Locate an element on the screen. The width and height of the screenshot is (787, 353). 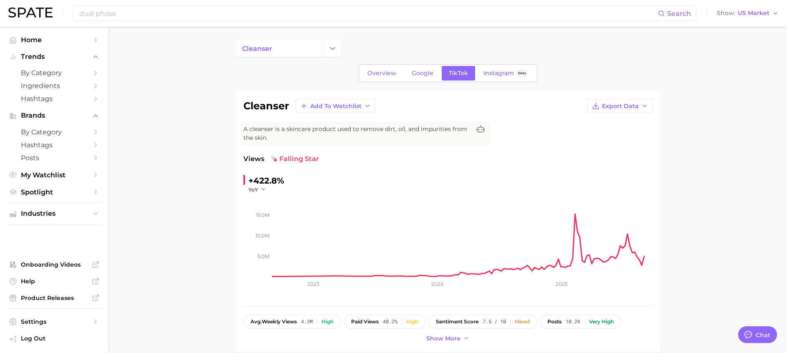
span: Home is located at coordinates (54, 40).